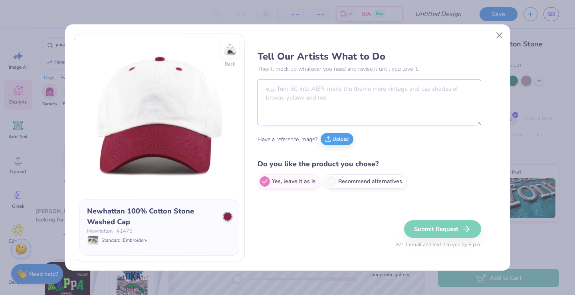 The width and height of the screenshot is (575, 295). What do you see at coordinates (100, 231) in the screenshot?
I see `span: Newhattan` at bounding box center [100, 231].